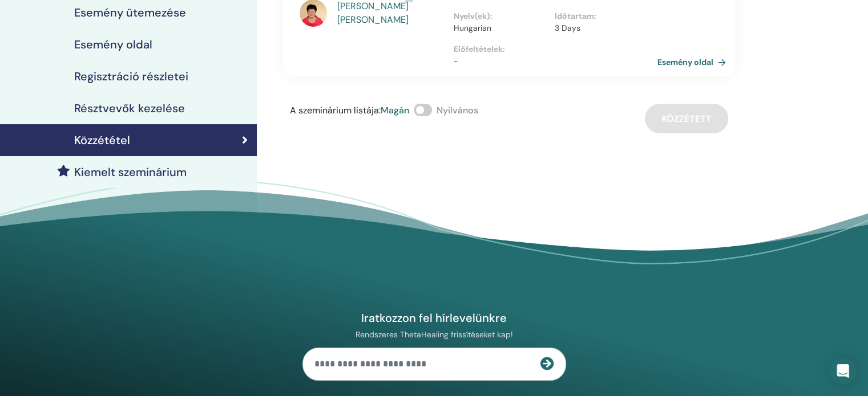 This screenshot has height=396, width=868. Describe the element at coordinates (601, 28) in the screenshot. I see `p: 3 Days` at that location.